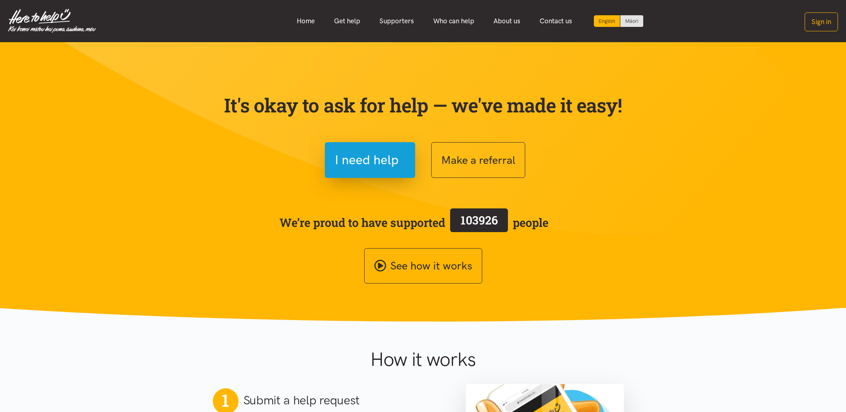 The width and height of the screenshot is (846, 412). What do you see at coordinates (607, 21) in the screenshot?
I see `div: Current language` at bounding box center [607, 21].